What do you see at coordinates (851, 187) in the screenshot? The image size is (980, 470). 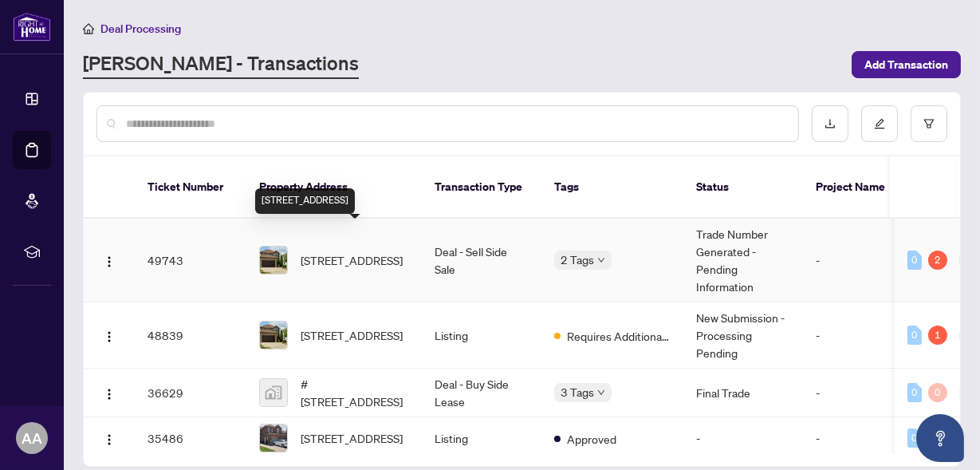 I see `th: Project Name` at bounding box center [851, 187].